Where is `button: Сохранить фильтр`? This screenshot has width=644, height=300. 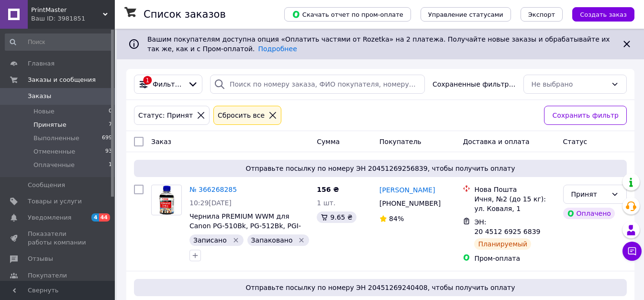 button: Сохранить фильтр is located at coordinates (585, 115).